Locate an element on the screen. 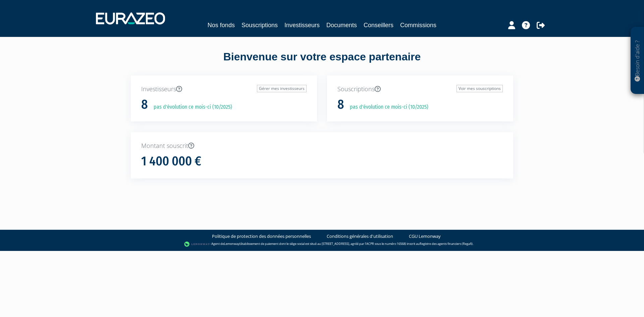 The height and width of the screenshot is (317, 644). a: Politique de protection des données personnelles is located at coordinates (261, 236).